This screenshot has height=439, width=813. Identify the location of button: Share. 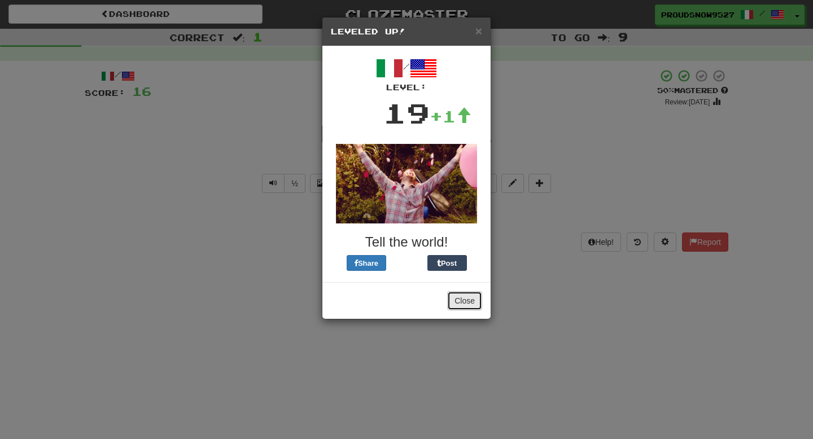
(366, 263).